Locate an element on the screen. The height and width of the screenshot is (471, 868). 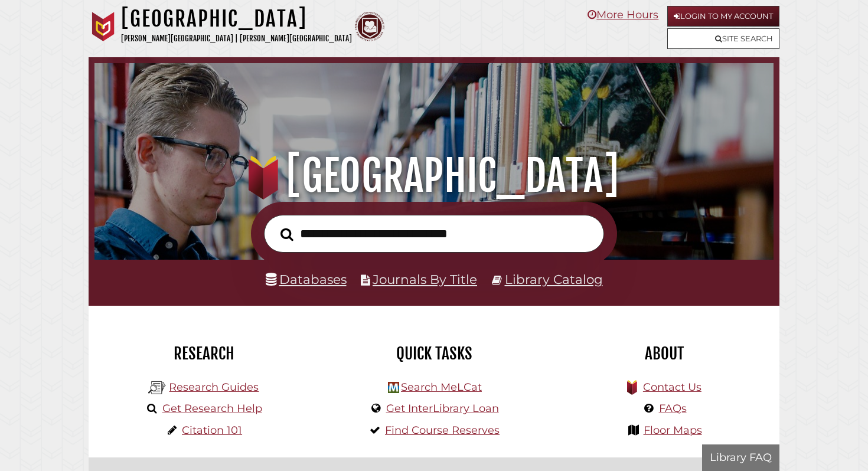
i: Search is located at coordinates (287, 234).